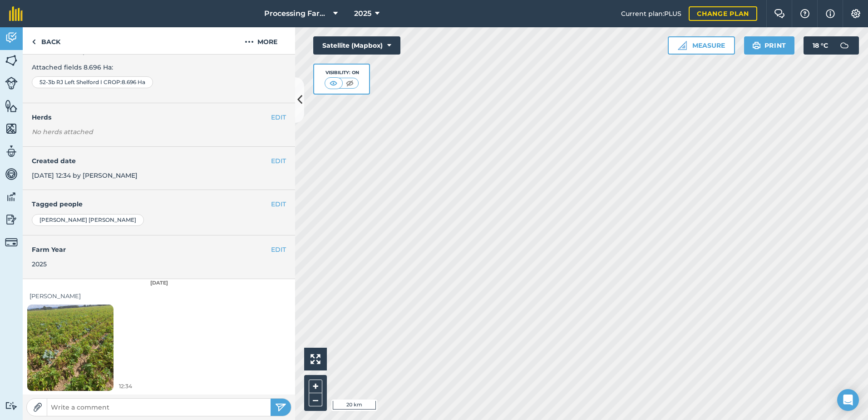 The image size is (868, 420). Describe the element at coordinates (363, 14) in the screenshot. I see `span: 2025` at that location.